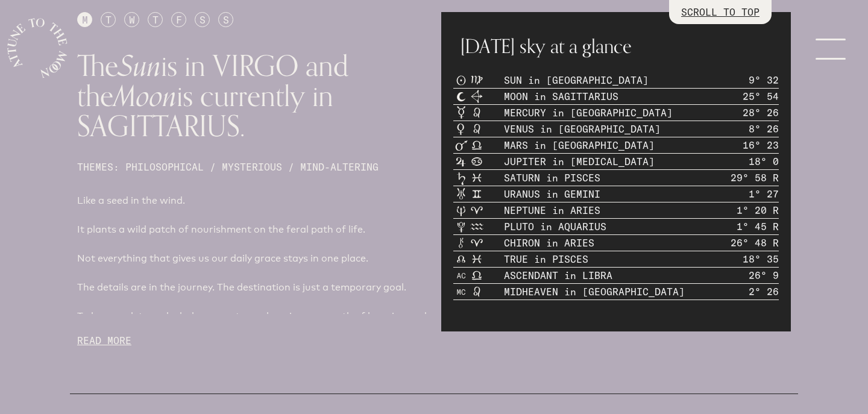  Describe the element at coordinates (764, 292) in the screenshot. I see `p: 2° 26` at that location.